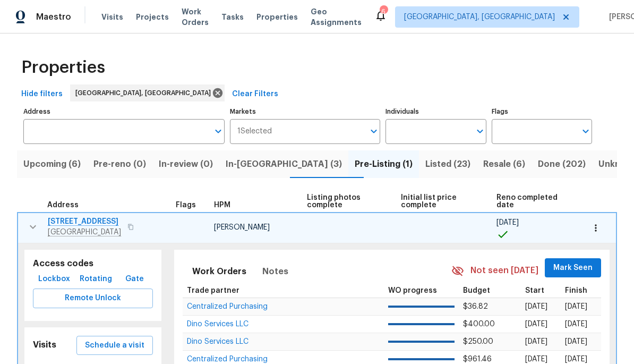 This screenshot has width=634, height=364. Describe the element at coordinates (96, 279) in the screenshot. I see `span: Rotating` at that location.